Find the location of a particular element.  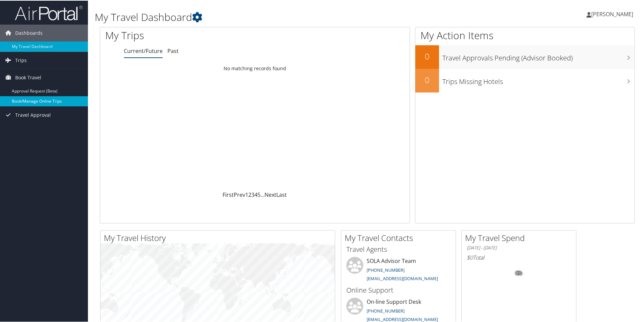

h3: Trips Missing Hotels is located at coordinates (539, 79).